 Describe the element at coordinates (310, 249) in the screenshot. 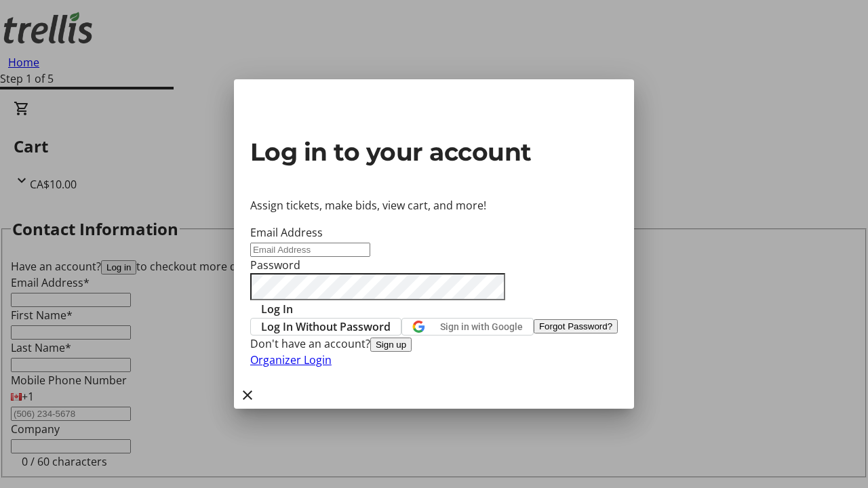

I see `input: Email Address` at that location.